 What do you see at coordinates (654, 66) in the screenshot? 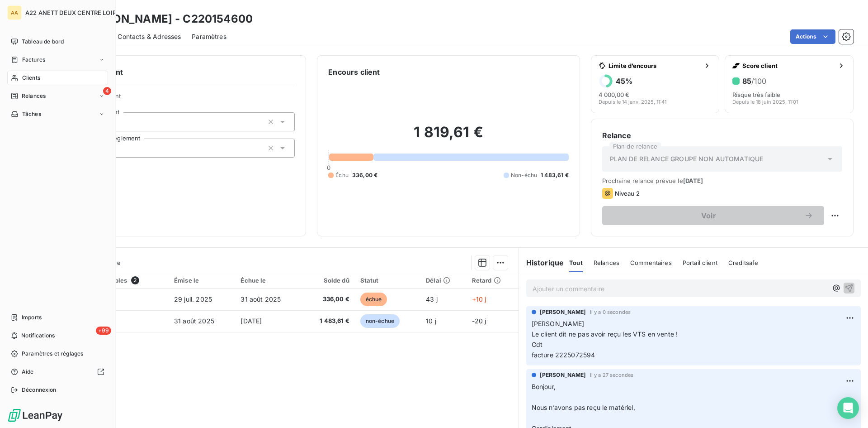
I see `span: Limite d’encours` at bounding box center [654, 66].